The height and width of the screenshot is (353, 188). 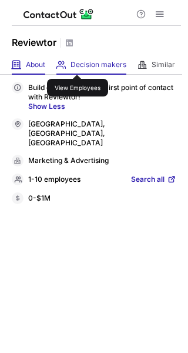 What do you see at coordinates (54, 180) in the screenshot?
I see `p: 1-10 employees` at bounding box center [54, 180].